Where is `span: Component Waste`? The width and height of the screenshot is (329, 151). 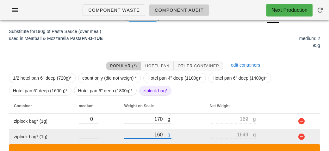
span: Component Waste is located at coordinates (114, 10).